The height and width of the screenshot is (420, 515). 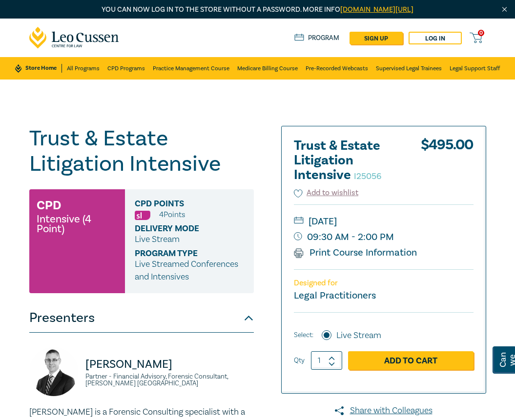 What do you see at coordinates (356, 253) in the screenshot?
I see `a: Print Course Information` at bounding box center [356, 253].